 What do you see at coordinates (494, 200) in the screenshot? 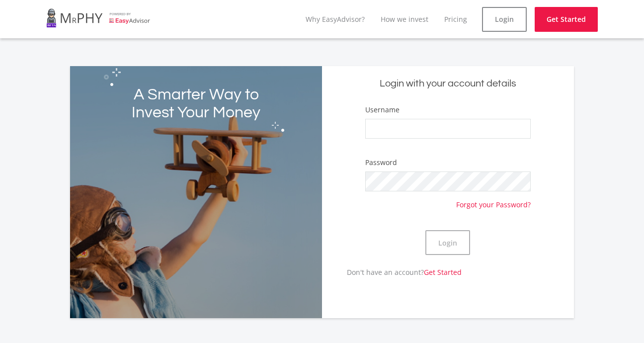
I see `a: Forgot your Password?` at bounding box center [494, 200].